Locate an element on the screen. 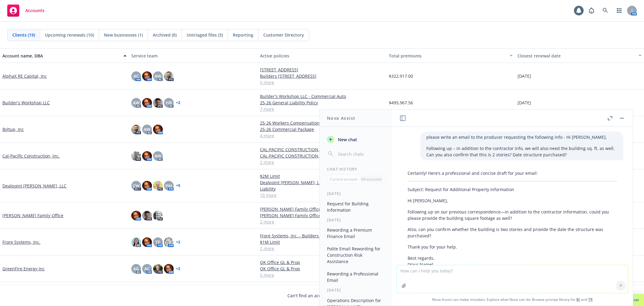 The width and height of the screenshot is (644, 306). a: Frore Systems, Inc. - Builders Risk / Course of Construction is located at coordinates (322, 236).